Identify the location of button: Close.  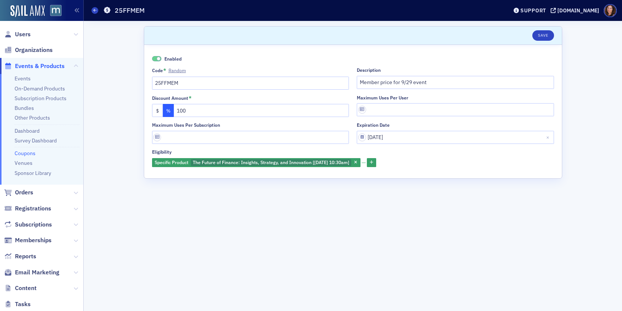
(549, 137).